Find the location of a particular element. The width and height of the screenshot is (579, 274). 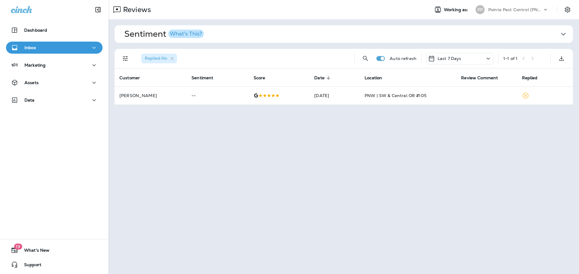

span: What's New is located at coordinates (34, 251).